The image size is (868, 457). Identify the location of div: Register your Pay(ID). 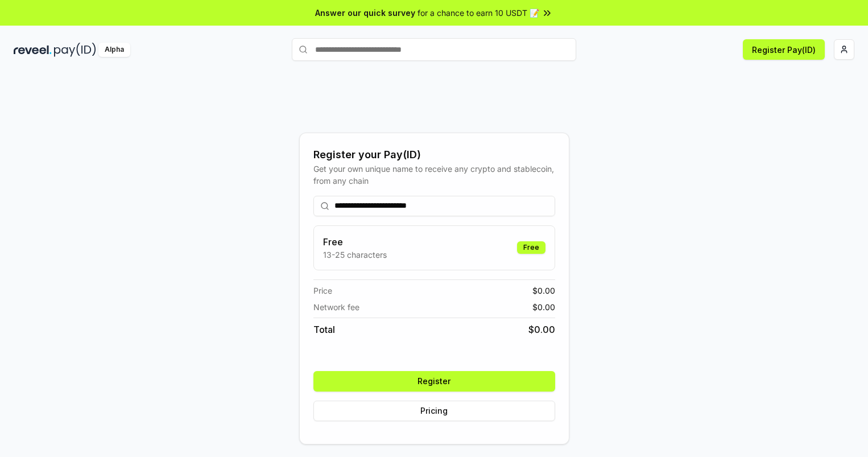
(434, 155).